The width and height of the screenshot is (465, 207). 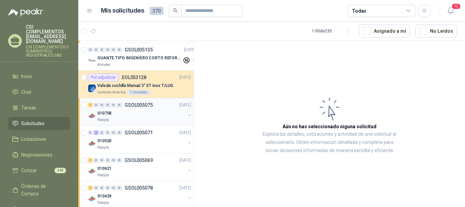 I want to click on div: Por adjudicar, so click(x=103, y=77).